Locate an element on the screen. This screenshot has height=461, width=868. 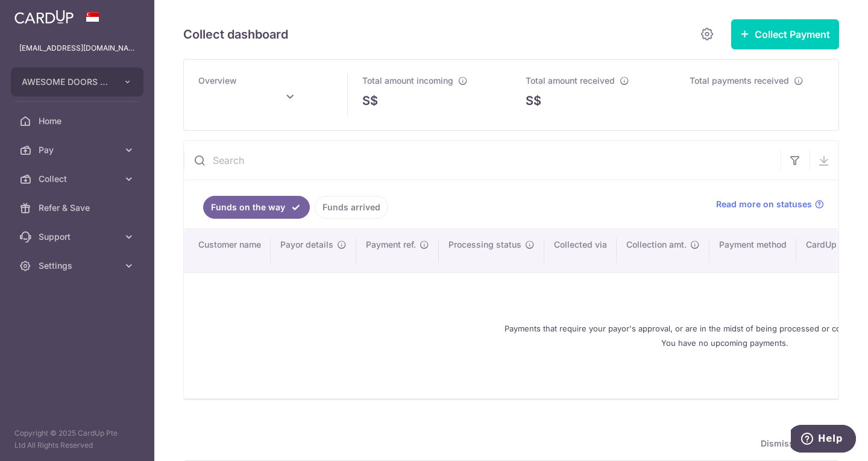
span: Total amount received is located at coordinates (570, 80).